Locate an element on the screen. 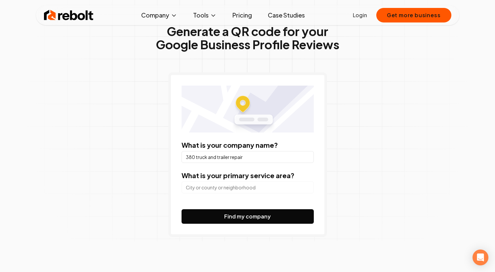 This screenshot has width=495, height=272. img: Rebolt Logo is located at coordinates (69, 15).